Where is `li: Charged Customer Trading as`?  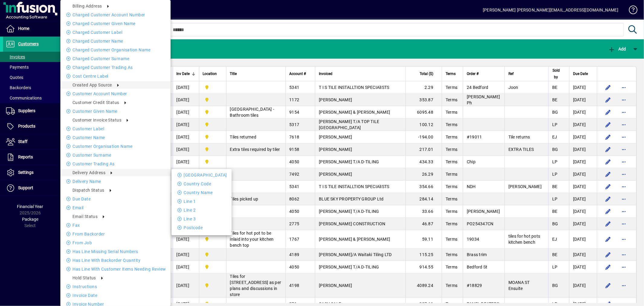 li: Charged Customer Trading as is located at coordinates (115, 67).